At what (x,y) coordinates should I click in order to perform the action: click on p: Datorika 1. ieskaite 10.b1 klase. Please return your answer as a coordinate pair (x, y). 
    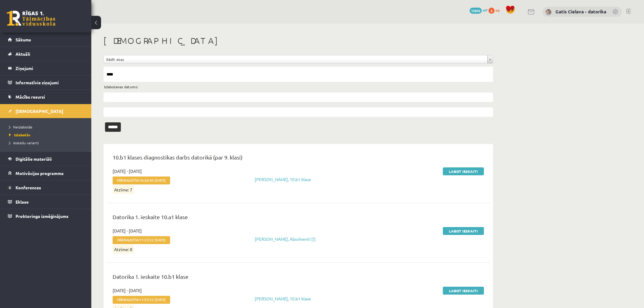
    Looking at the image, I should click on (298, 278).